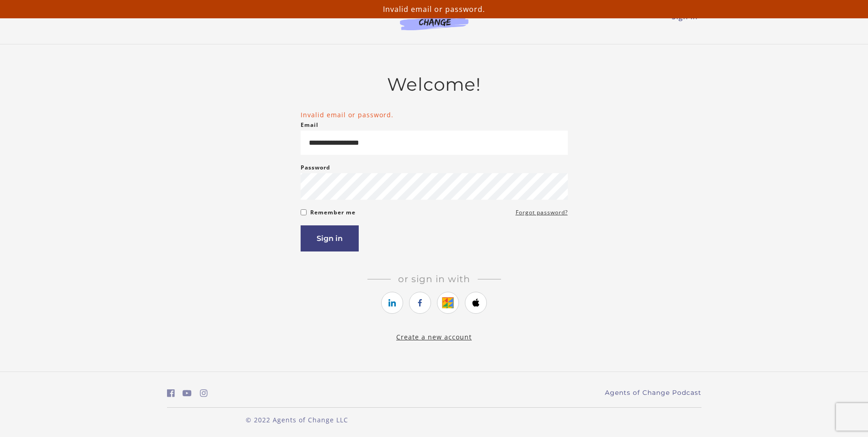 The image size is (868, 437). Describe the element at coordinates (434, 337) in the screenshot. I see `a: Create a new account` at that location.